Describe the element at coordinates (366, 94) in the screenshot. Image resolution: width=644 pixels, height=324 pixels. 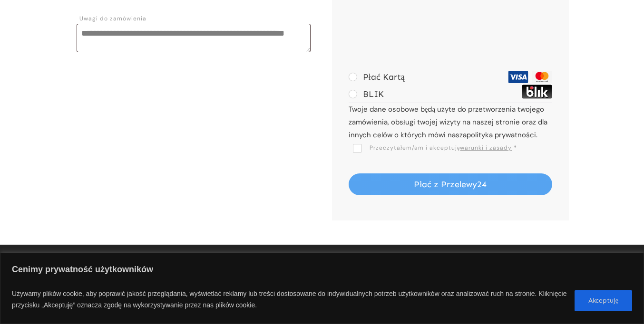
I see `label: BLIK` at that location.